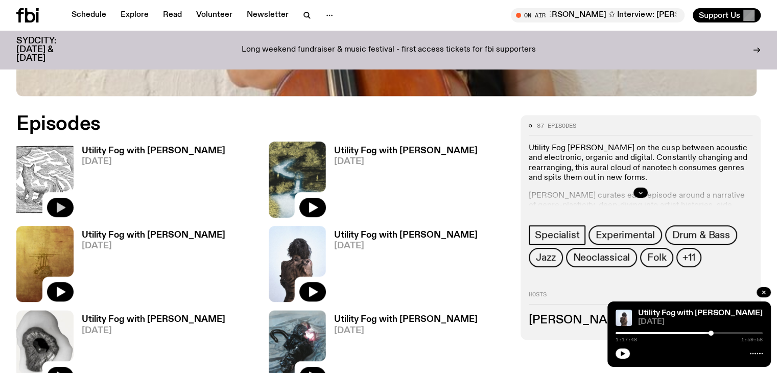  I want to click on a: Schedule, so click(89, 15).